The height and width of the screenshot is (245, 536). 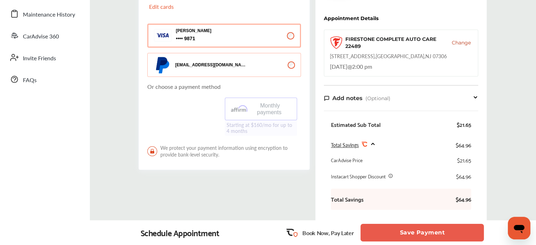 What do you see at coordinates (347, 199) in the screenshot?
I see `b: Total Savings` at bounding box center [347, 199].